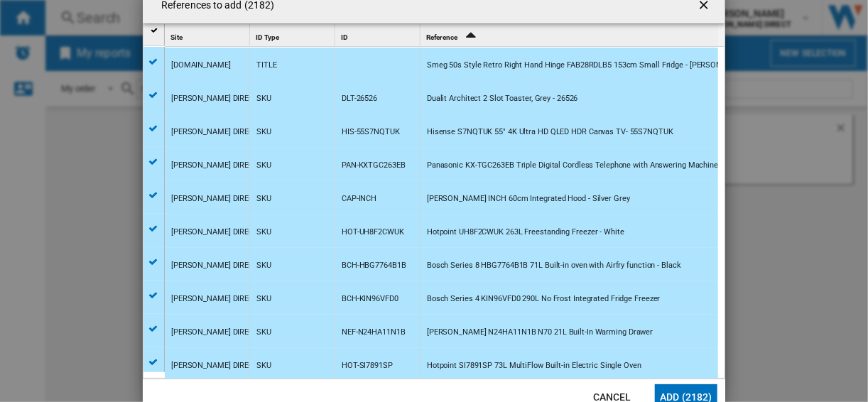 The width and height of the screenshot is (868, 402). What do you see at coordinates (373, 232) in the screenshot?
I see `div: HOT-UH8F2CWUK` at bounding box center [373, 232].